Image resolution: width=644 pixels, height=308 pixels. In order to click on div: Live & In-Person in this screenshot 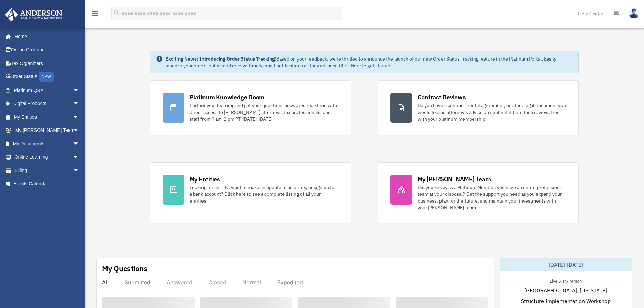, I will do `click(566, 280)`.